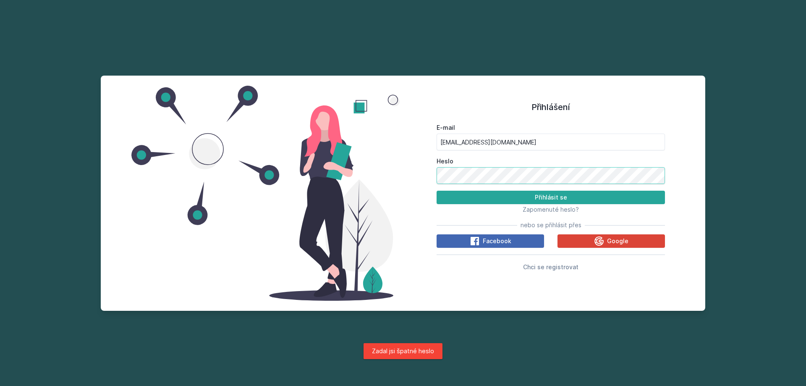  What do you see at coordinates (551, 142) in the screenshot?
I see `input: Tvoje e-mailová adresa` at bounding box center [551, 142].